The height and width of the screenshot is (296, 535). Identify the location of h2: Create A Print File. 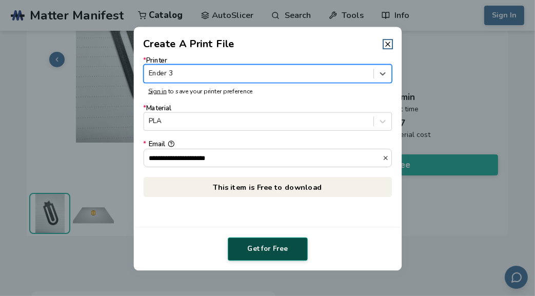
(189, 44).